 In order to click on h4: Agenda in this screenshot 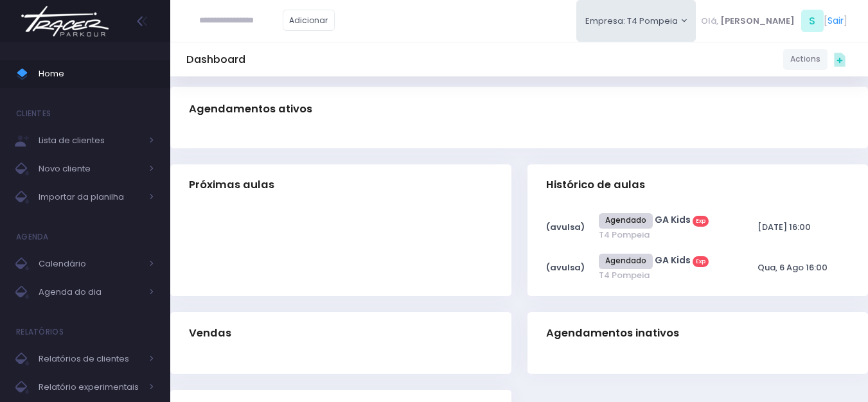, I will do `click(32, 237)`.